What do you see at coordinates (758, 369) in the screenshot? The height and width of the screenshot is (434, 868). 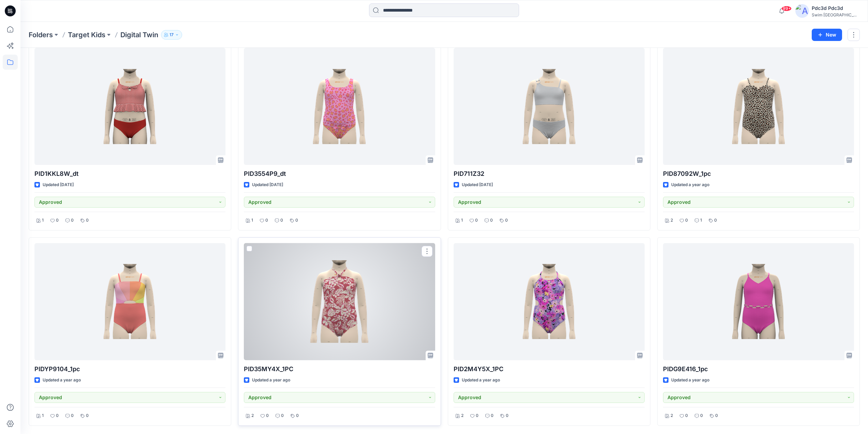 I see `p: PIDG9E416_1pc` at bounding box center [758, 369].